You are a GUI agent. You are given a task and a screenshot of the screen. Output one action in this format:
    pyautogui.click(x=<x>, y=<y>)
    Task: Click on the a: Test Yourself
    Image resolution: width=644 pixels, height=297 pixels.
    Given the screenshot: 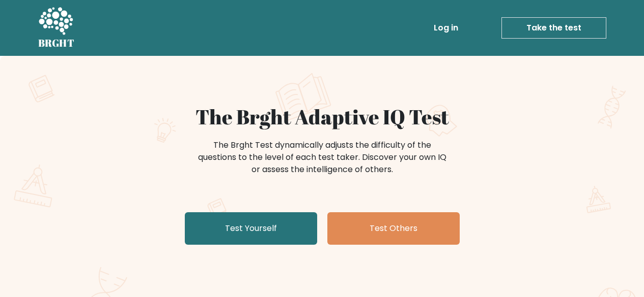 What is the action you would take?
    pyautogui.click(x=250, y=229)
    